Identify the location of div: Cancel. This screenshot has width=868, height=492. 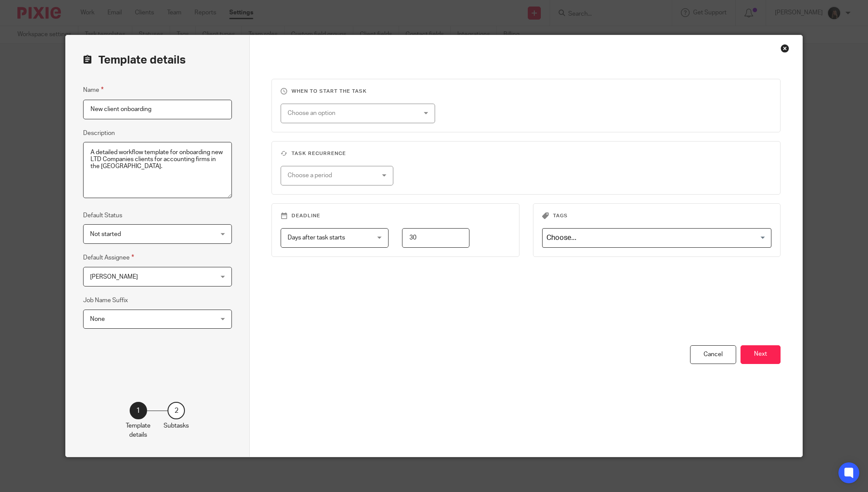
(713, 355).